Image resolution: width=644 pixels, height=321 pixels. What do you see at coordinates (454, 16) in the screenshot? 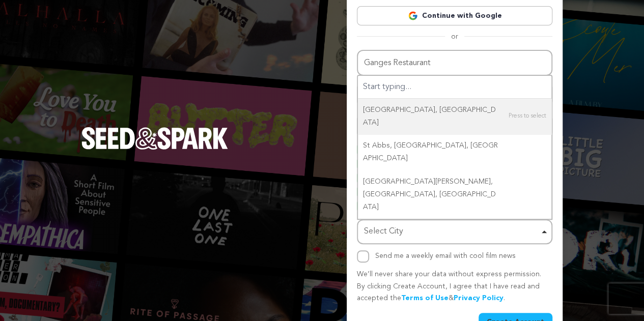
I see `a: Continue with Google` at bounding box center [454, 16].